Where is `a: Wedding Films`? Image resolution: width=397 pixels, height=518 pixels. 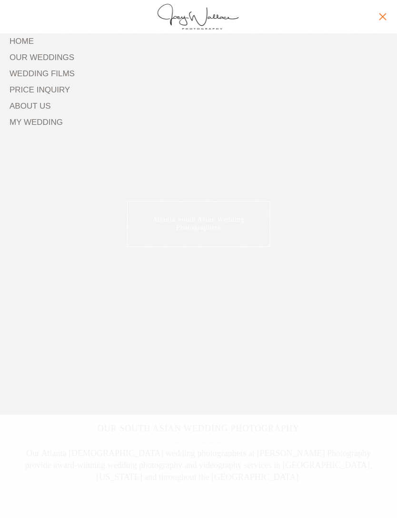
a: Wedding Films is located at coordinates (199, 74).